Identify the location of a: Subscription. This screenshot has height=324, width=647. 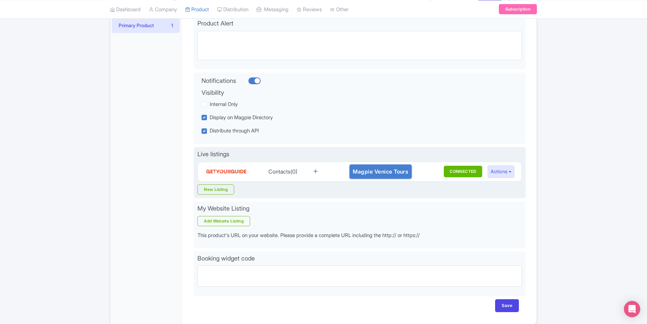
(518, 9).